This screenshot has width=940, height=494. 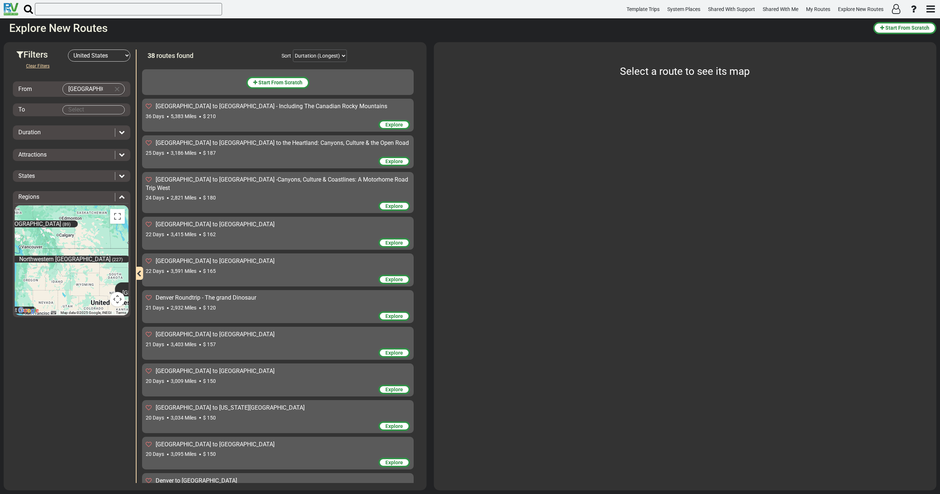 I want to click on a: Open this area in Google Maps (opens a new window), so click(x=29, y=311).